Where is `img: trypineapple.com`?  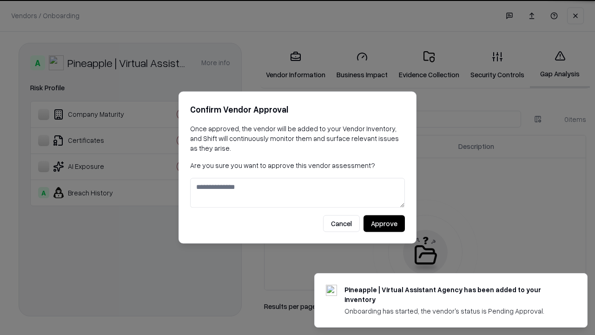 img: trypineapple.com is located at coordinates (332, 290).